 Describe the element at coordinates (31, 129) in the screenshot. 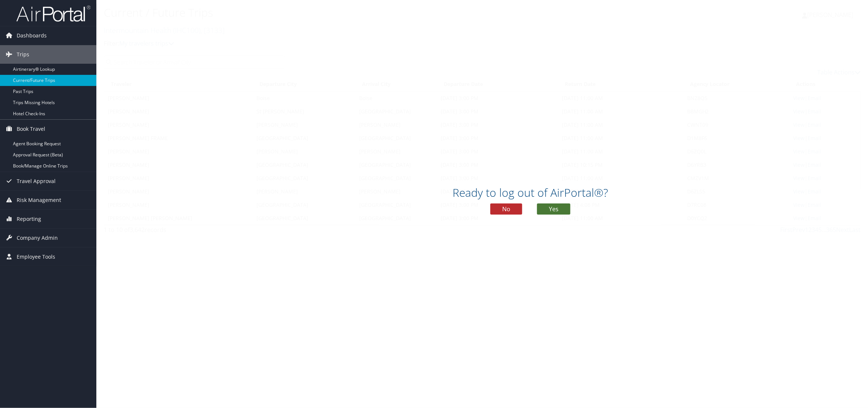

I see `span: Book Travel` at that location.